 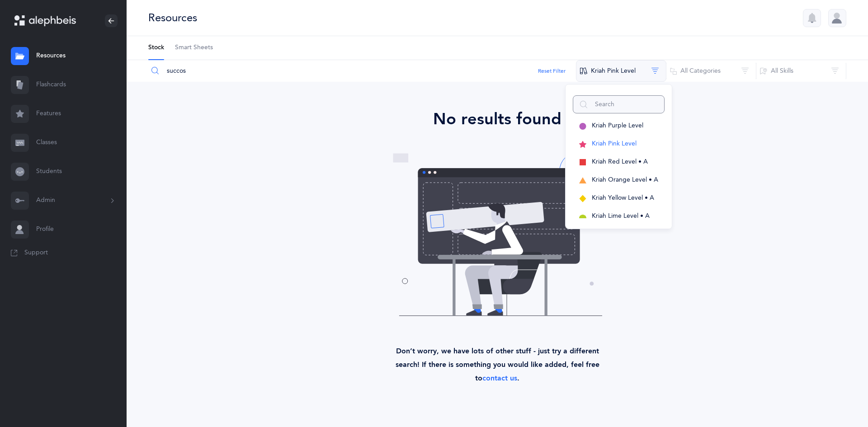 What do you see at coordinates (618, 181) in the screenshot?
I see `button: Kriah Orange Level • A` at bounding box center [618, 181].